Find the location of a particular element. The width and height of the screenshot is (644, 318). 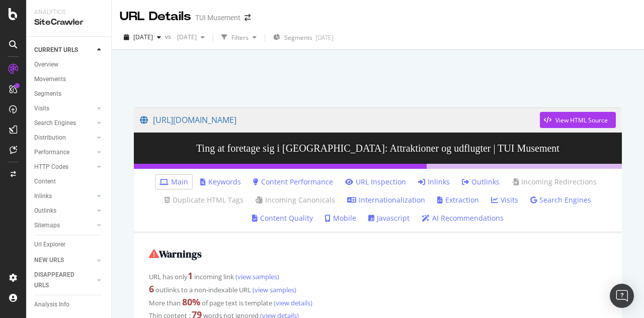

div: CURRENT URLS is located at coordinates (56, 50).